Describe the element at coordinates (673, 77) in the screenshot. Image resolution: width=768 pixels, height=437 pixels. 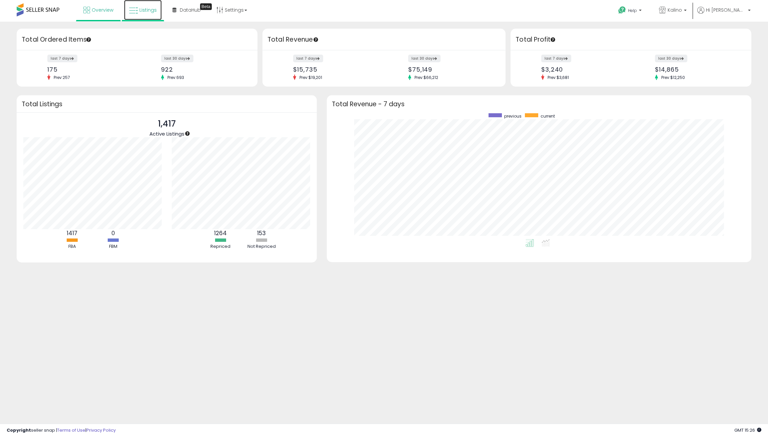
I see `span: Prev: $12,250` at that location.